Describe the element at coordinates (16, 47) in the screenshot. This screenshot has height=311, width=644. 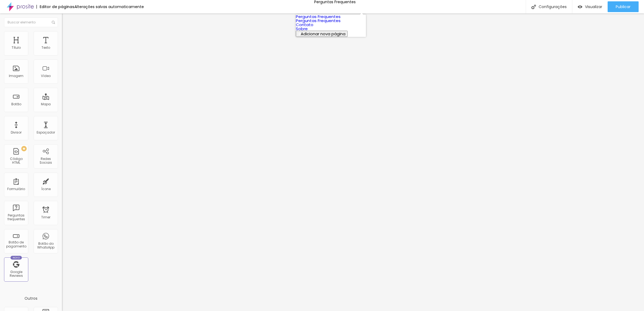
I see `div: Título` at that location.